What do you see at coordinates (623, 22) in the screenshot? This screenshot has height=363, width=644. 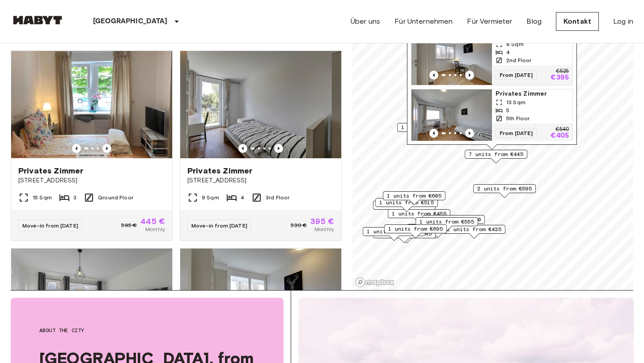 I see `a: Log in` at bounding box center [623, 22].